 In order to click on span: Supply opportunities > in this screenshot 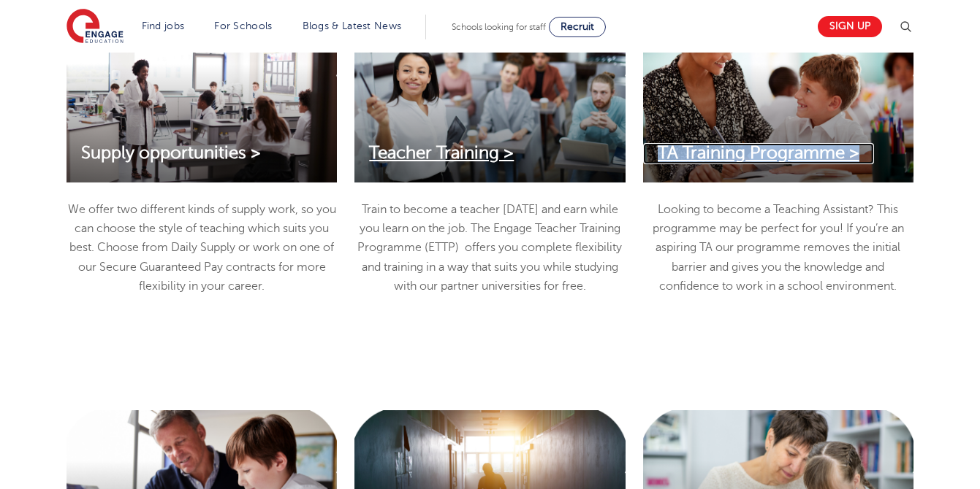, I will do `click(171, 152)`.